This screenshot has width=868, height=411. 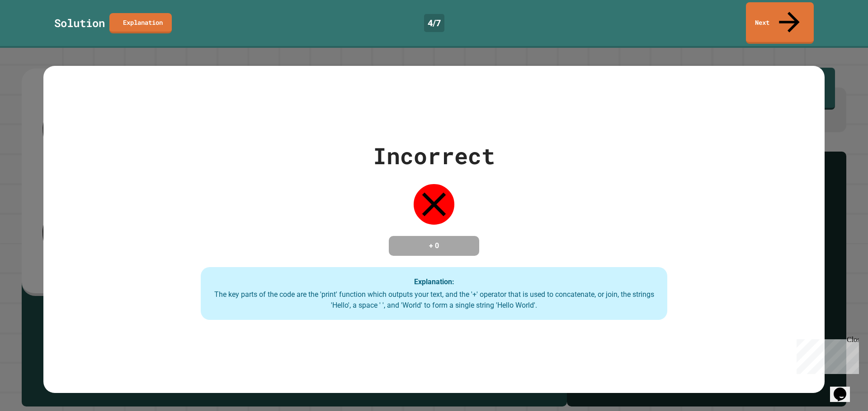 What do you see at coordinates (33, 30) in the screenshot?
I see `div: Chat with us now!Close` at bounding box center [33, 30].